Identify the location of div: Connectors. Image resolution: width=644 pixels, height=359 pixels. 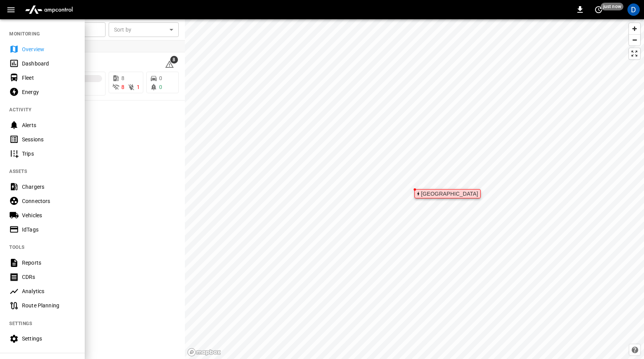
(48, 201).